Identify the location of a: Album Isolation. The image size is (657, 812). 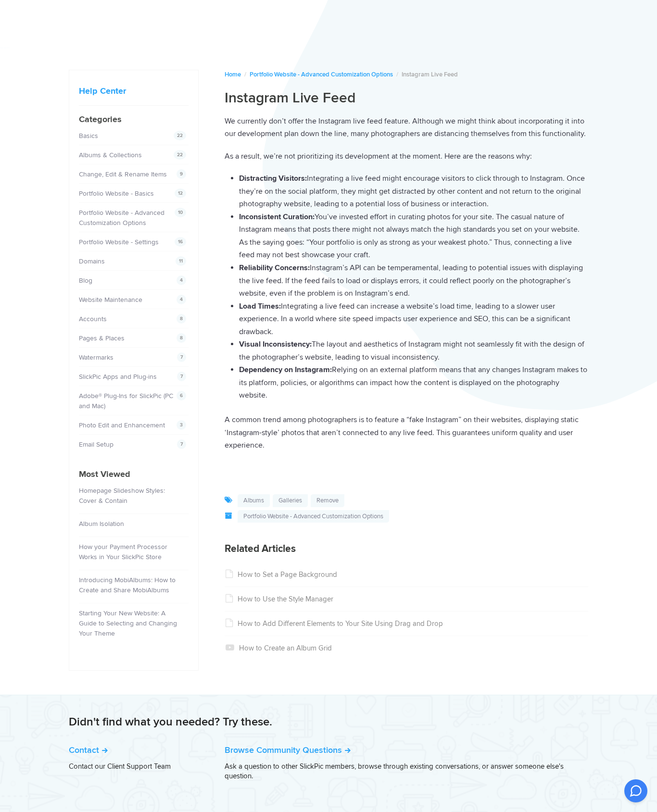
(102, 523).